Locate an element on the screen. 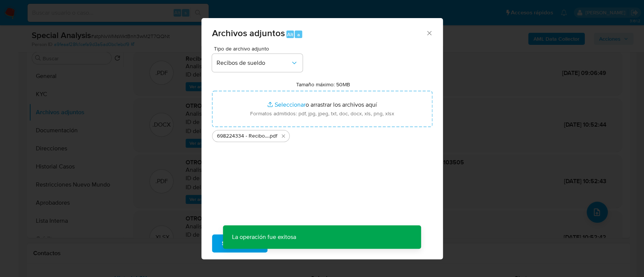  span: .pdf is located at coordinates (273, 136).